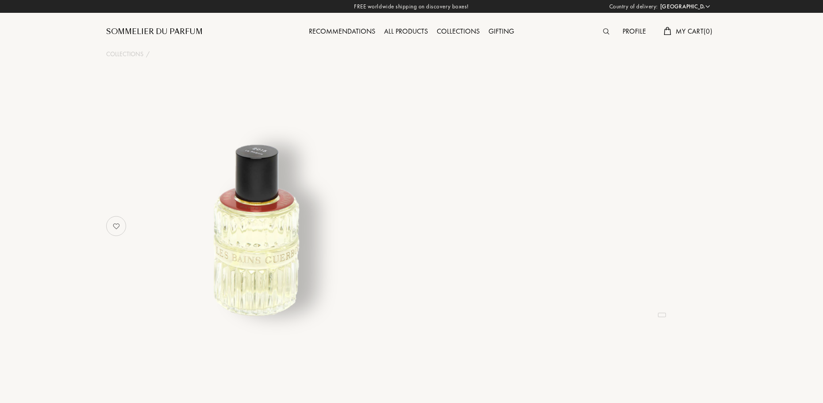 The height and width of the screenshot is (403, 823). I want to click on div: Sommelier du Parfum, so click(154, 32).